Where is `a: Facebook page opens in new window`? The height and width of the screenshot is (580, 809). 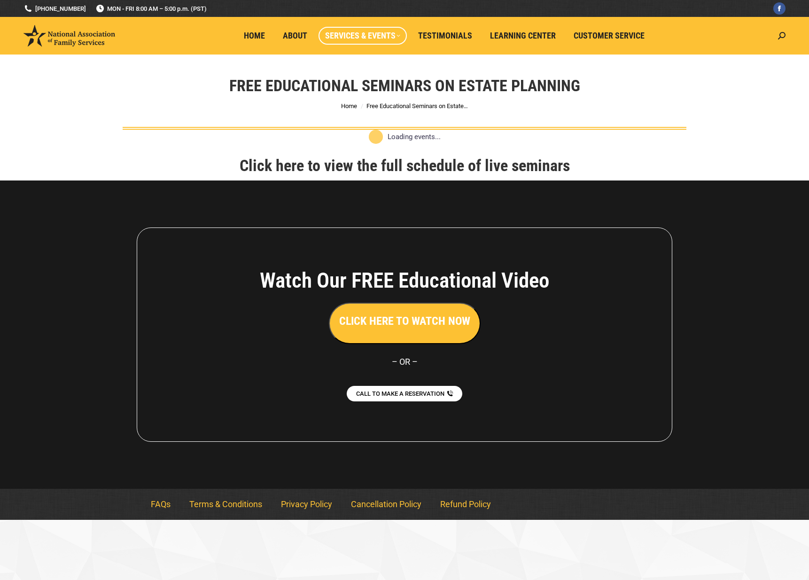 a: Facebook page opens in new window is located at coordinates (780, 8).